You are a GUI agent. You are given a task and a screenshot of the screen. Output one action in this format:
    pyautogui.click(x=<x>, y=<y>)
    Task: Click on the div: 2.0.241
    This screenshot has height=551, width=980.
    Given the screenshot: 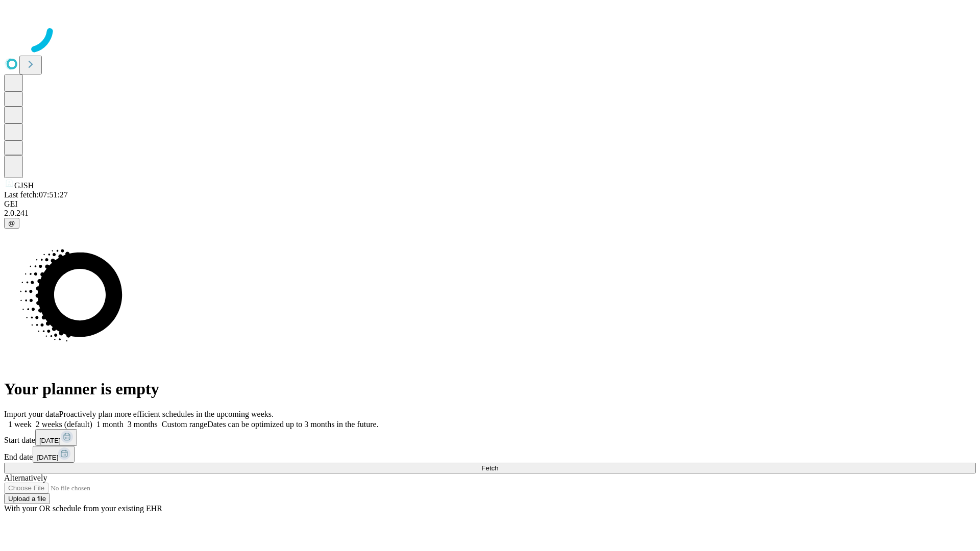 What is the action you would take?
    pyautogui.click(x=490, y=214)
    